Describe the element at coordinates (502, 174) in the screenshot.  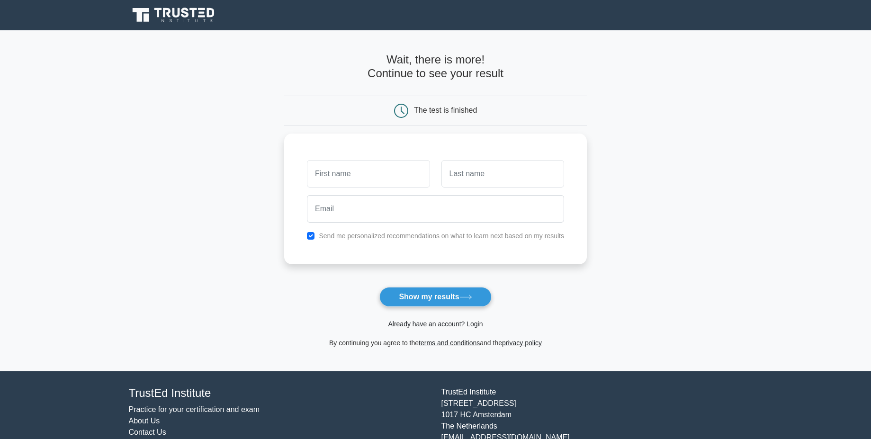
I see `input: Last name` at that location.